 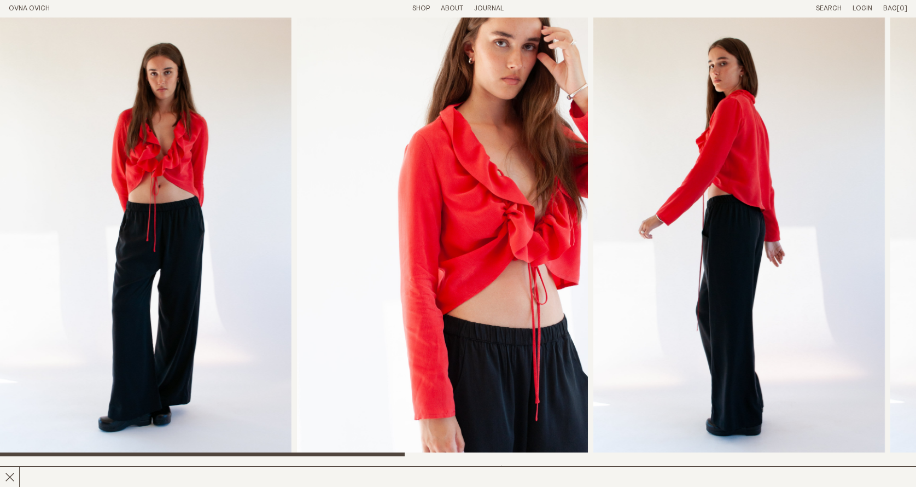 I want to click on a: Journal, so click(x=489, y=8).